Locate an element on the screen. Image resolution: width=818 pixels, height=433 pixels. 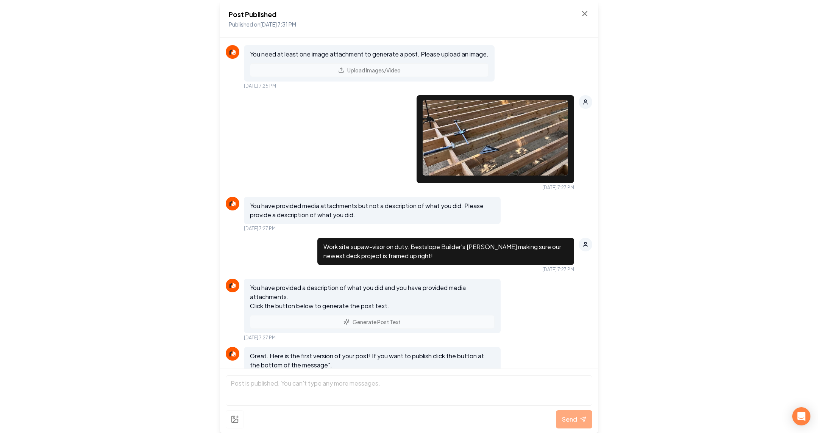
p: You have provided media attachments but not a description of what you did. Please provide a descr... is located at coordinates (372, 210).